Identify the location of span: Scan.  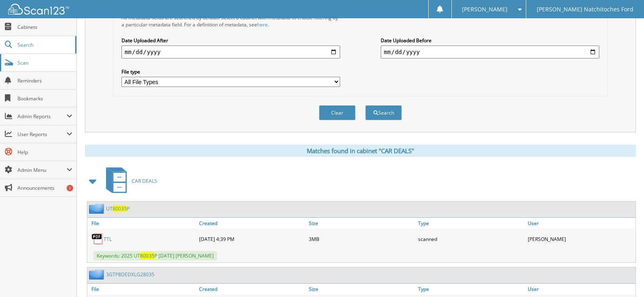
(45, 62).